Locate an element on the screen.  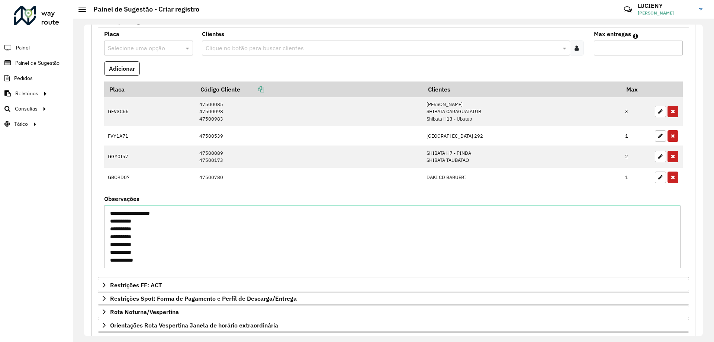
td: 3 is located at coordinates (636, 112).